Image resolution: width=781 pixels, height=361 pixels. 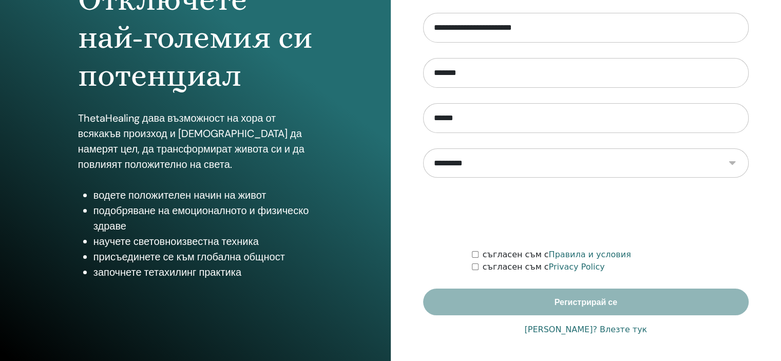 What do you see at coordinates (203, 257) in the screenshot?
I see `li: присъединете се към глобална общност` at bounding box center [203, 257].